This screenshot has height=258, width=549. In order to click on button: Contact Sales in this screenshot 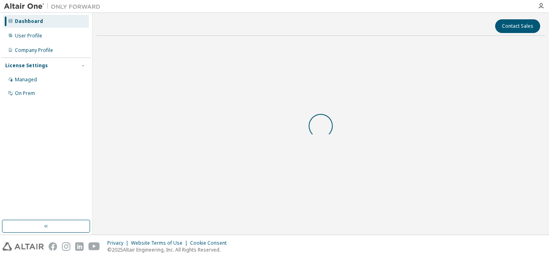, I will do `click(518, 26)`.